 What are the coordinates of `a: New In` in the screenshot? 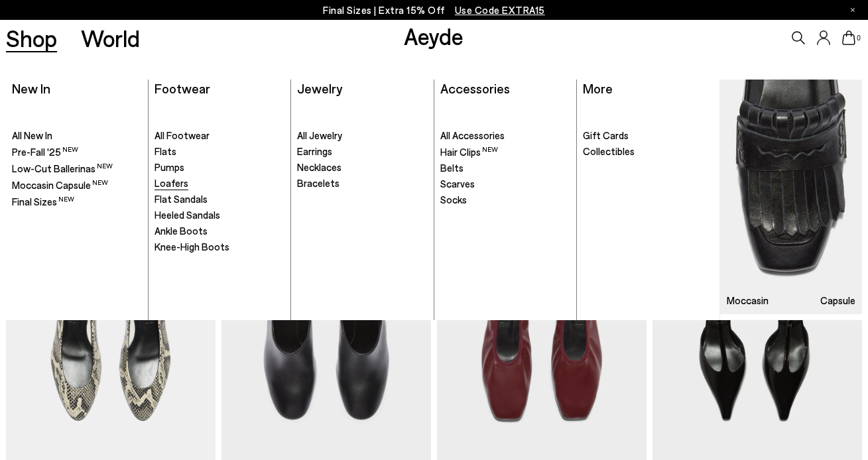 It's located at (31, 88).